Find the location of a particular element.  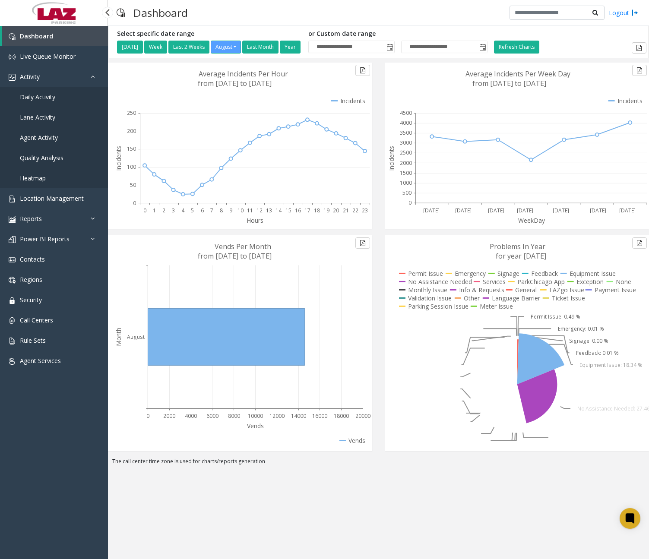

text: August is located at coordinates (136, 337).